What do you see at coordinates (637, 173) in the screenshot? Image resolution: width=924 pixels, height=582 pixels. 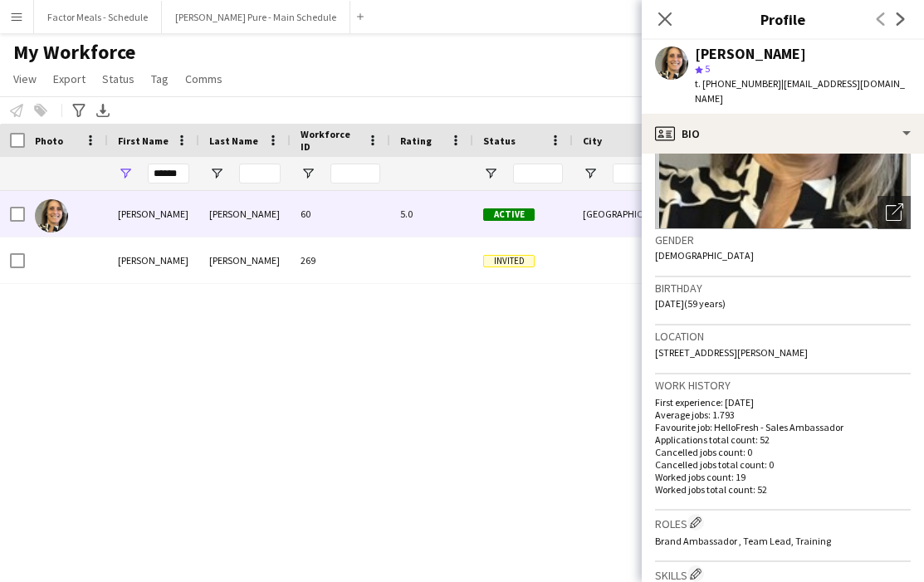 I see `input: City Filter Input` at bounding box center [637, 173].